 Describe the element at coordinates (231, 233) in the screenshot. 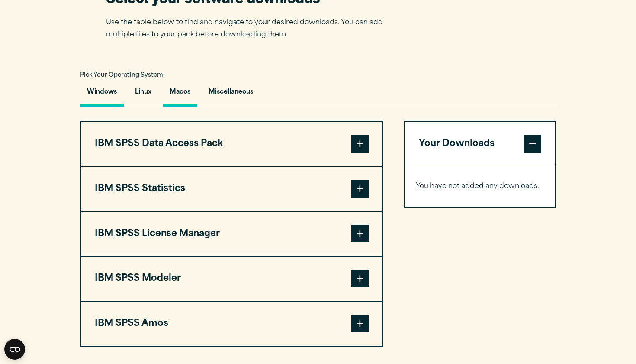

I see `button: IBM SPSS License Manager` at that location.